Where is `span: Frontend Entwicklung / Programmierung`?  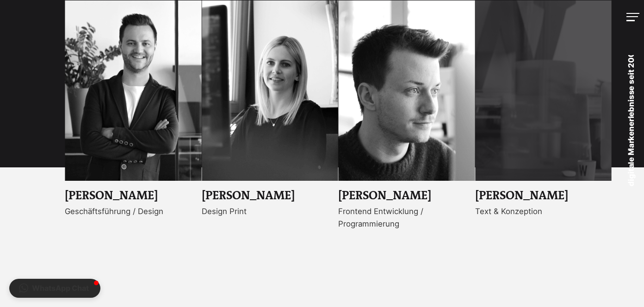
span: Frontend Entwicklung / Programmierung is located at coordinates (381, 217).